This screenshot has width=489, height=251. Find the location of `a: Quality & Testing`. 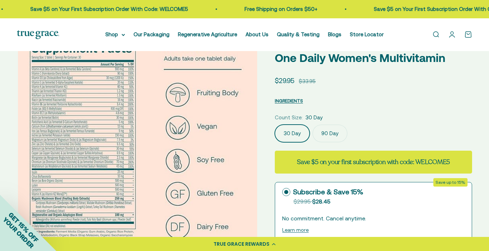

a: Quality & Testing is located at coordinates (298, 34).